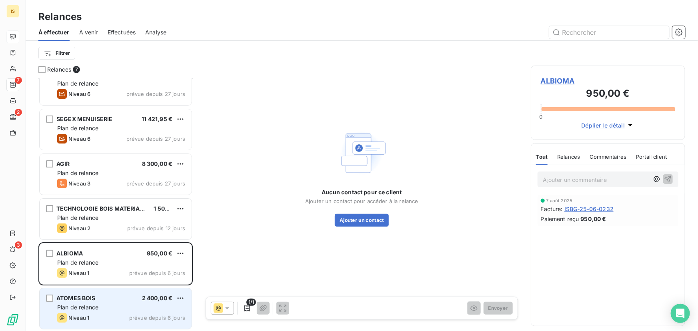  What do you see at coordinates (498, 308) in the screenshot?
I see `button: Envoyer` at bounding box center [498, 308].